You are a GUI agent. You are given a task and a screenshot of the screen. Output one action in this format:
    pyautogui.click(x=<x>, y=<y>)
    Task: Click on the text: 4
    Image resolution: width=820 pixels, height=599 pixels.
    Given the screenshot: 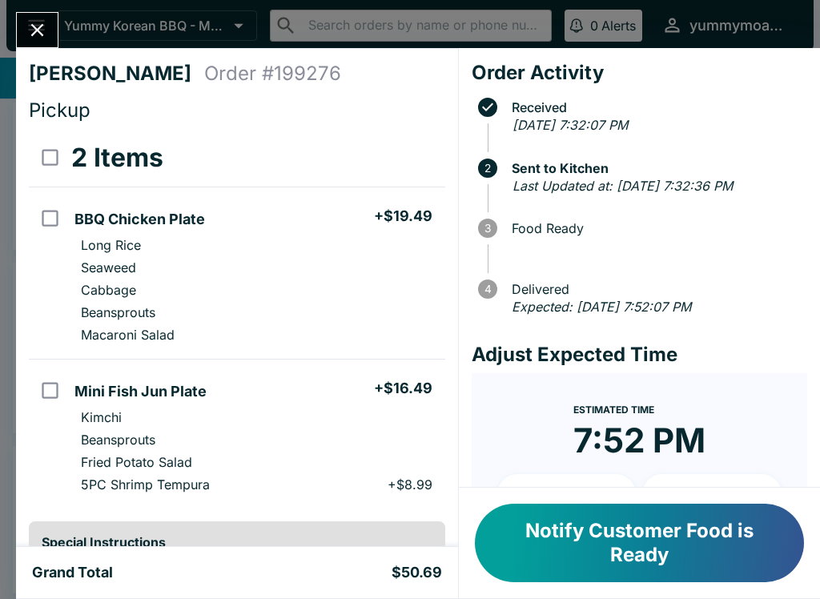 What is the action you would take?
    pyautogui.click(x=487, y=289)
    